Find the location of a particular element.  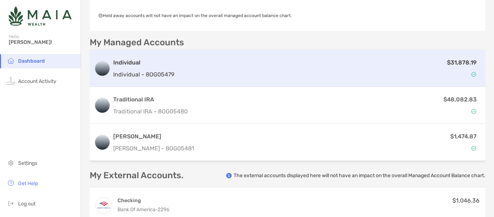

h4: Checking is located at coordinates (143, 200).